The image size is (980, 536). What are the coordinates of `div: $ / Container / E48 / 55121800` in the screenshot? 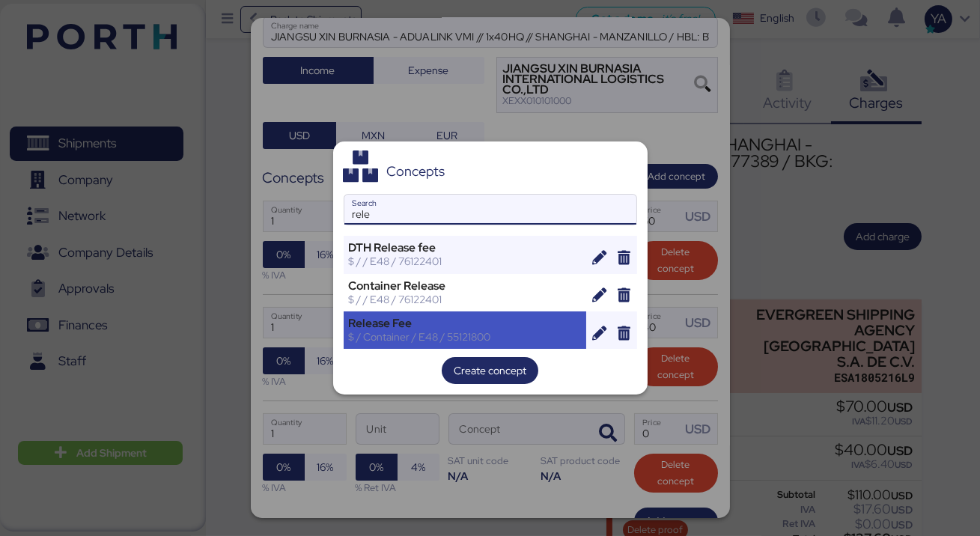 It's located at (465, 337).